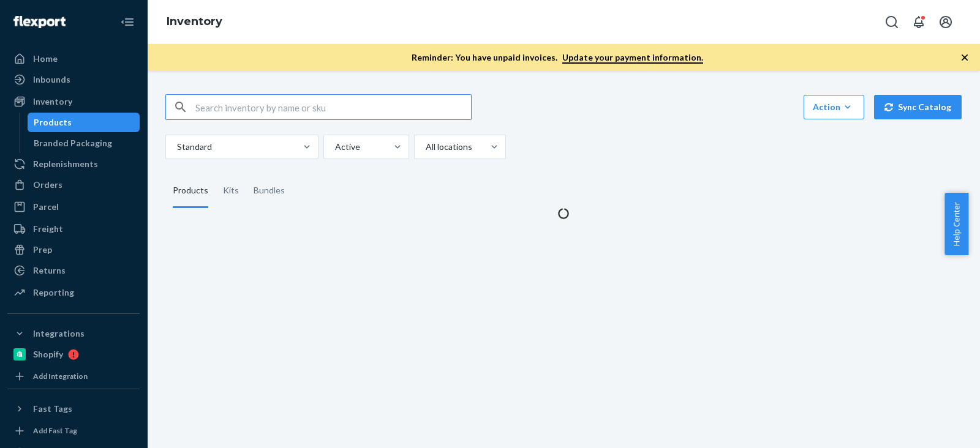  Describe the element at coordinates (946, 22) in the screenshot. I see `button: Open account menu` at that location.